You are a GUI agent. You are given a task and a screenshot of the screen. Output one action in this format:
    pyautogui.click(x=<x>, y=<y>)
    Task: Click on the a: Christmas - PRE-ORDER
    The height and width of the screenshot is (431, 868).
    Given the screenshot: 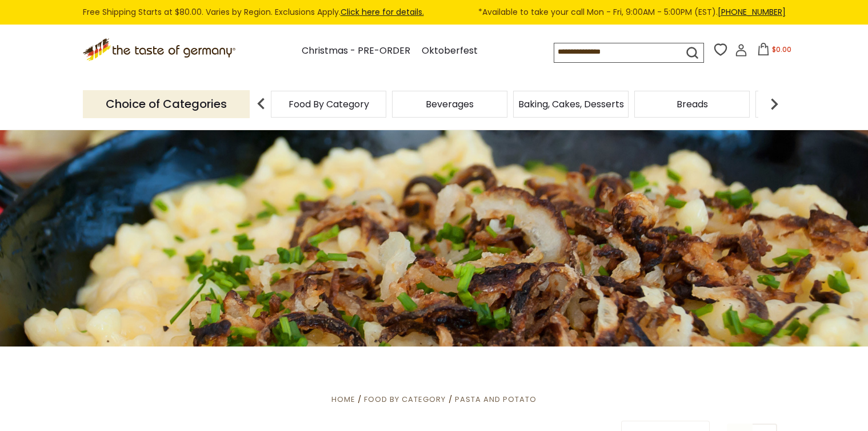 What is the action you would take?
    pyautogui.click(x=356, y=51)
    